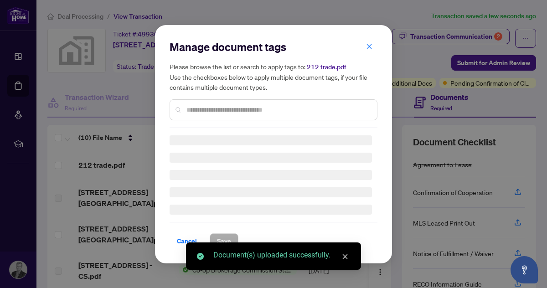 The image size is (547, 288). I want to click on span: 212 trade.pdf, so click(327, 67).